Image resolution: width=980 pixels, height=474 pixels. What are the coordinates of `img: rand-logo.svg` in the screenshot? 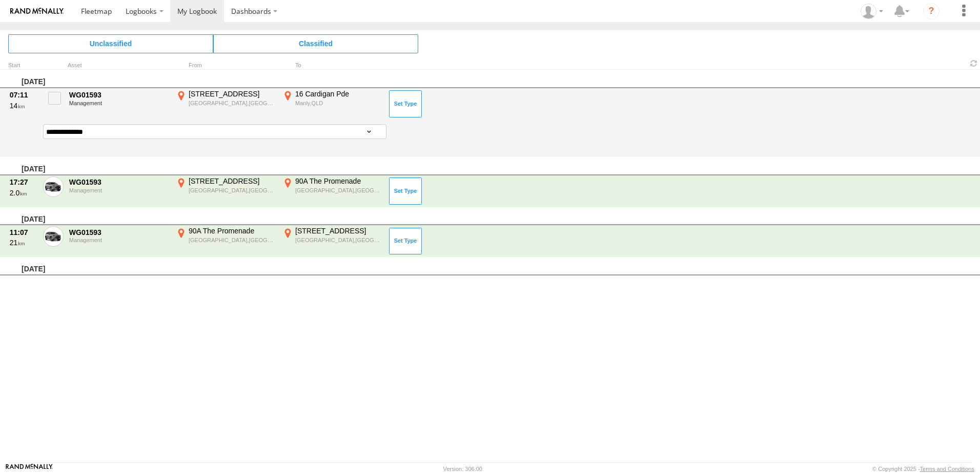 It's located at (37, 11).